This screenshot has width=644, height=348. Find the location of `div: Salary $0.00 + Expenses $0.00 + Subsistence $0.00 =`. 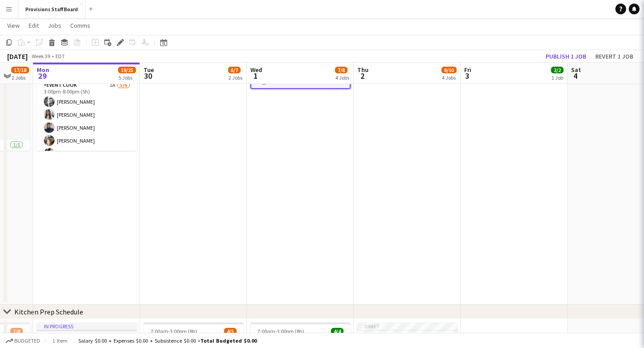

div: Salary $0.00 + Expenses $0.00 + Subsistence $0.00 = is located at coordinates (167, 340).